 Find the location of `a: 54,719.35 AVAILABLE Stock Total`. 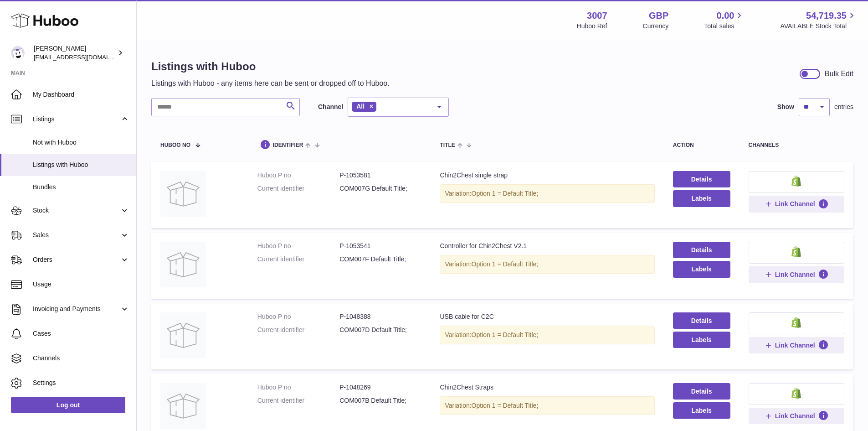

a: 54,719.35 AVAILABLE Stock Total is located at coordinates (819, 20).